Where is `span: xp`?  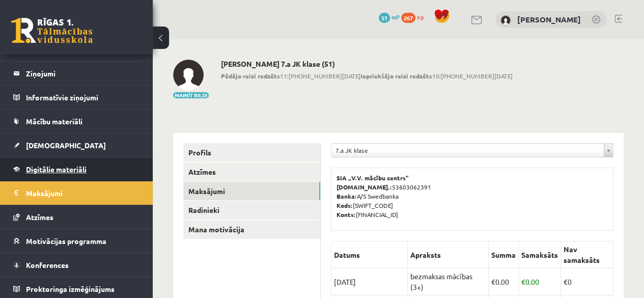
span: xp is located at coordinates (420, 17).